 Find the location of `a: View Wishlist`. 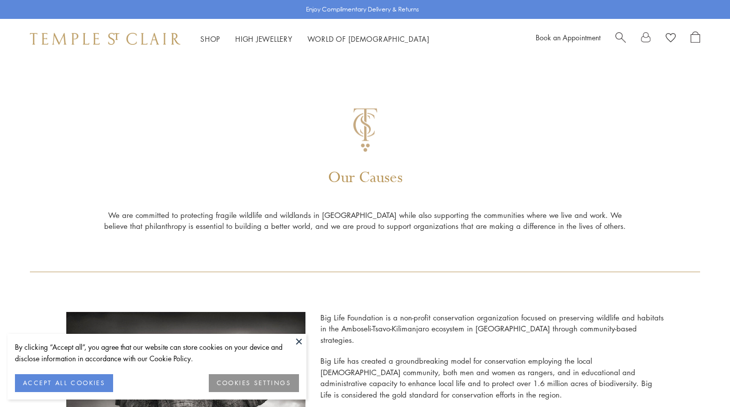

a: View Wishlist is located at coordinates (670, 39).